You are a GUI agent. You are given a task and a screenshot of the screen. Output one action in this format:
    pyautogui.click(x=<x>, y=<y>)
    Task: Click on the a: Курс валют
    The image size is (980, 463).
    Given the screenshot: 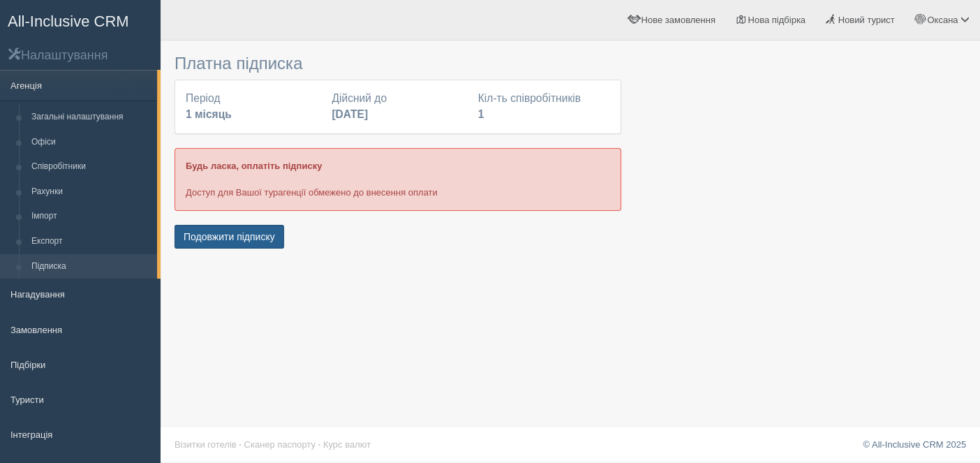 What is the action you would take?
    pyautogui.click(x=347, y=444)
    